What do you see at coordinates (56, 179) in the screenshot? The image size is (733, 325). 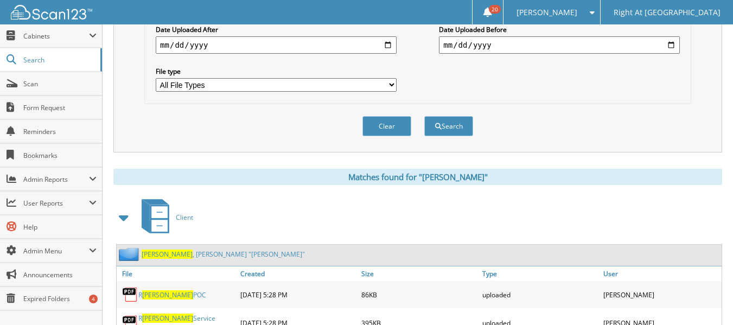 I see `span: Admin Reports` at bounding box center [56, 179].